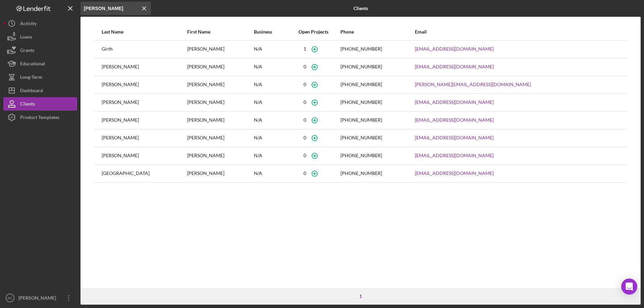 The image size is (644, 308). I want to click on div: Loans, so click(26, 37).